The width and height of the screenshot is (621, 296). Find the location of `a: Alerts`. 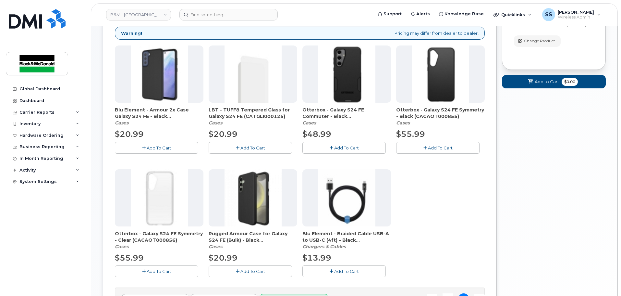

a: Alerts is located at coordinates (420, 14).